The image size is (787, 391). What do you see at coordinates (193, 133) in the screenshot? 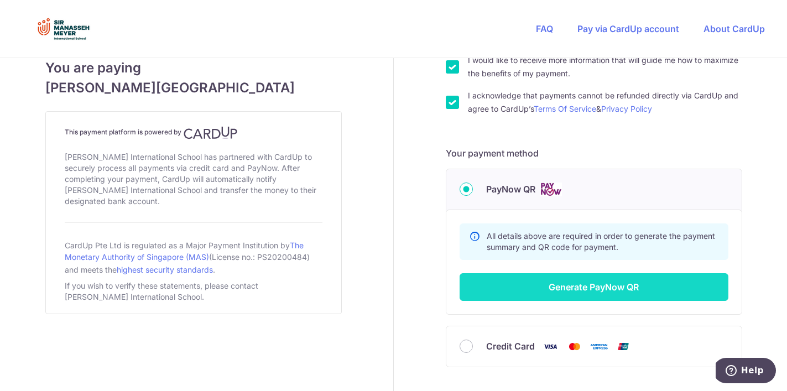
I see `h4: This payment platform is powered by` at bounding box center [193, 133].